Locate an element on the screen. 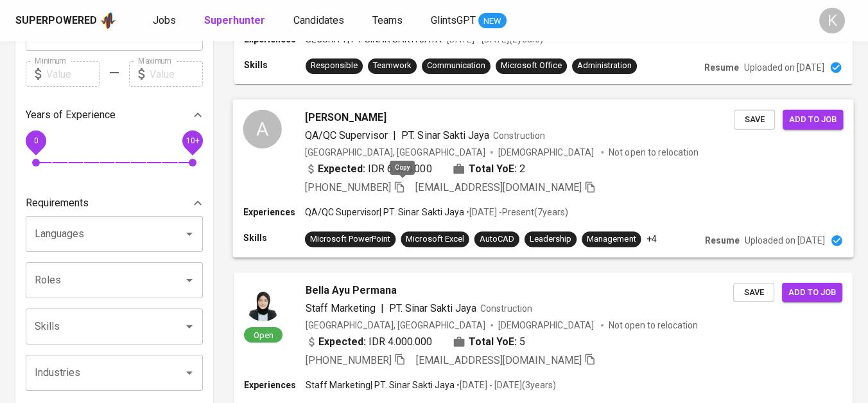 The width and height of the screenshot is (868, 403). div: K is located at coordinates (832, 20).